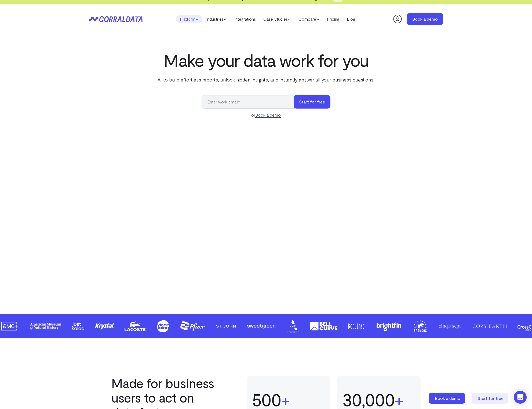  I want to click on span: Start for free, so click(490, 398).